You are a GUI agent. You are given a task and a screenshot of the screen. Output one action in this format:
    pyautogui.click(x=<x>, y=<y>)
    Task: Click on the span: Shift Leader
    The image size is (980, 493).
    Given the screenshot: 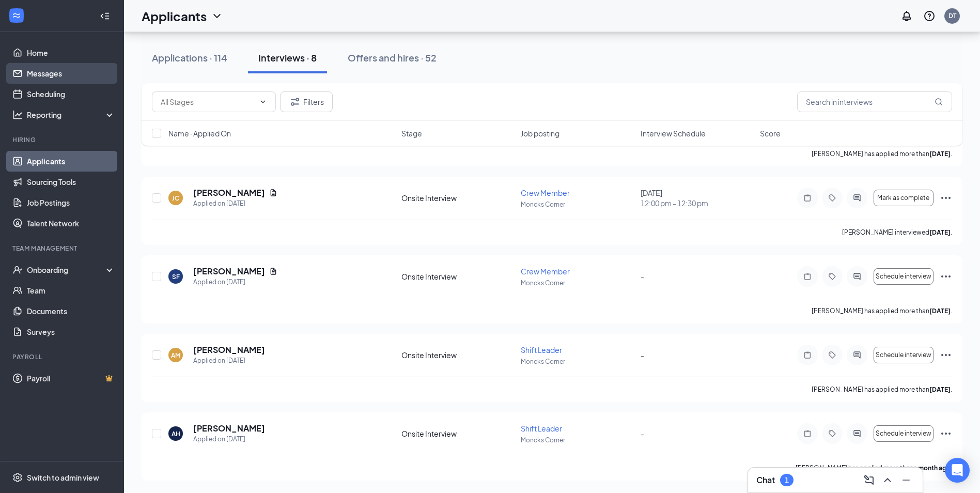 What is the action you would take?
    pyautogui.click(x=541, y=350)
    